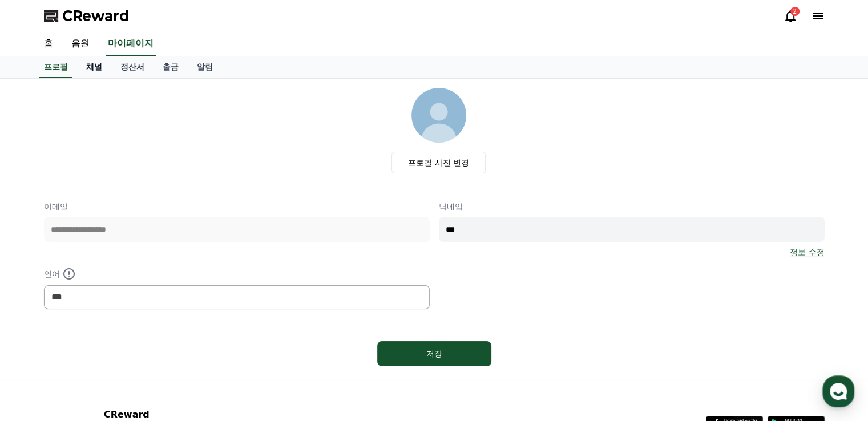 Image resolution: width=868 pixels, height=421 pixels. I want to click on a: 음원, so click(80, 44).